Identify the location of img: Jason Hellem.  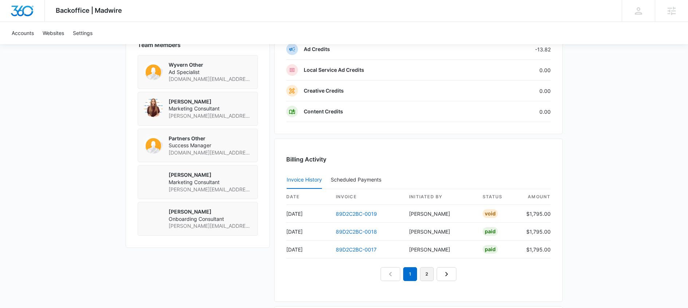
(153, 181).